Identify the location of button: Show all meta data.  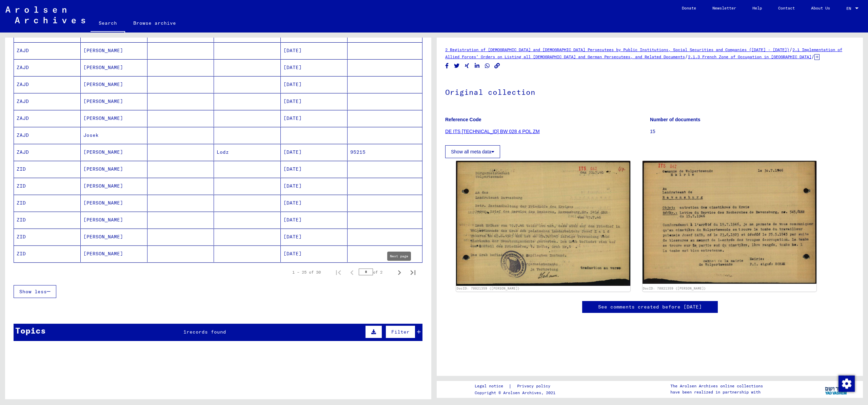
(473, 152).